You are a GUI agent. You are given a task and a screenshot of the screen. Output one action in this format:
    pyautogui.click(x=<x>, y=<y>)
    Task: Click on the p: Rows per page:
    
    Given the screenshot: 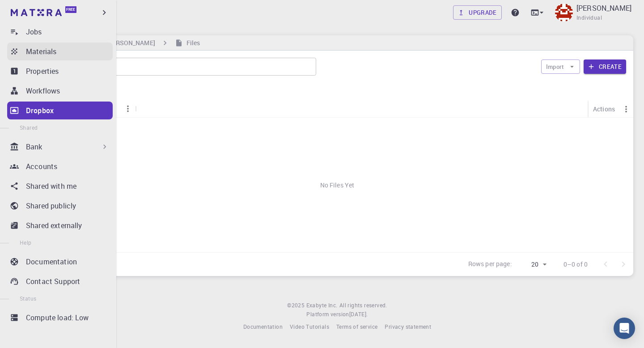 What is the action you would take?
    pyautogui.click(x=490, y=265)
    